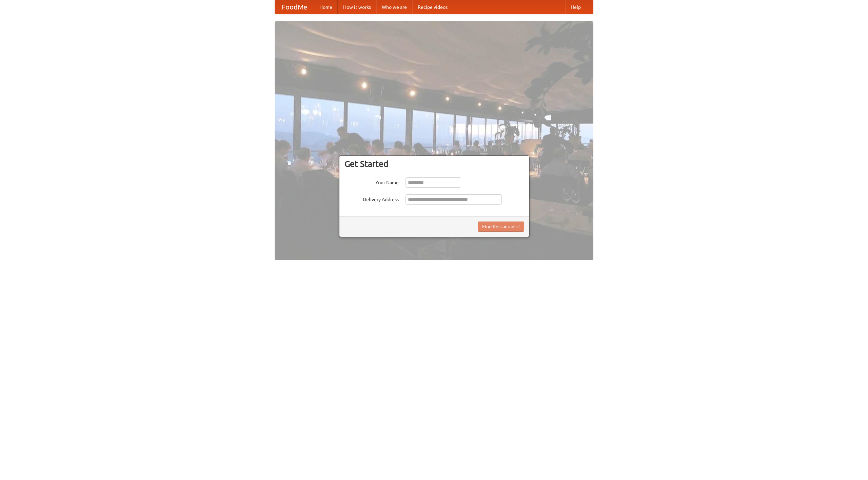 The image size is (868, 480). What do you see at coordinates (326, 7) in the screenshot?
I see `a: Home` at bounding box center [326, 7].